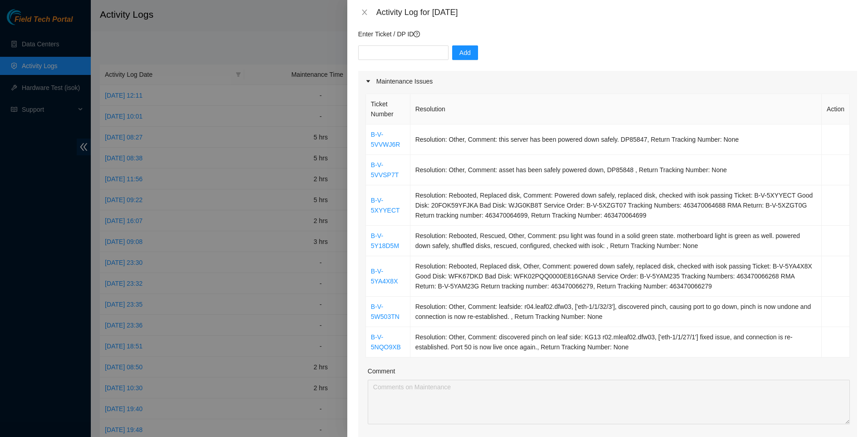  What do you see at coordinates (365, 12) in the screenshot?
I see `button: Close` at bounding box center [365, 12].